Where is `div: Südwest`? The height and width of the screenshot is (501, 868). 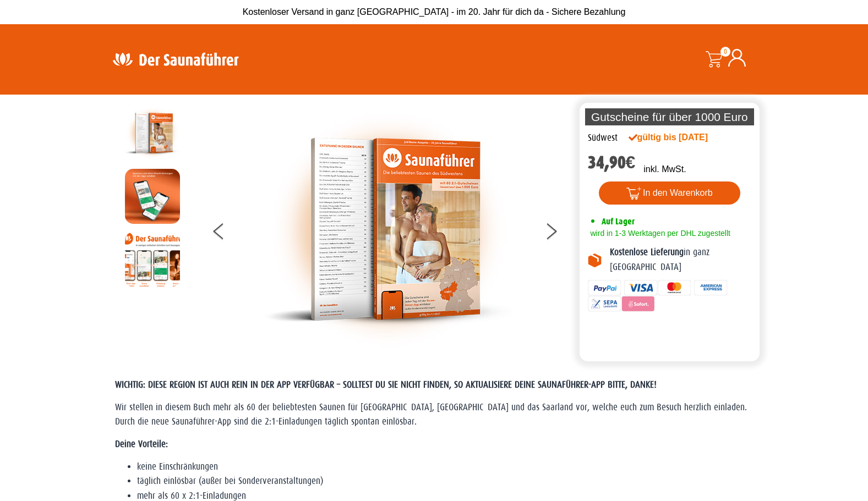
div: Südwest is located at coordinates (603, 138).